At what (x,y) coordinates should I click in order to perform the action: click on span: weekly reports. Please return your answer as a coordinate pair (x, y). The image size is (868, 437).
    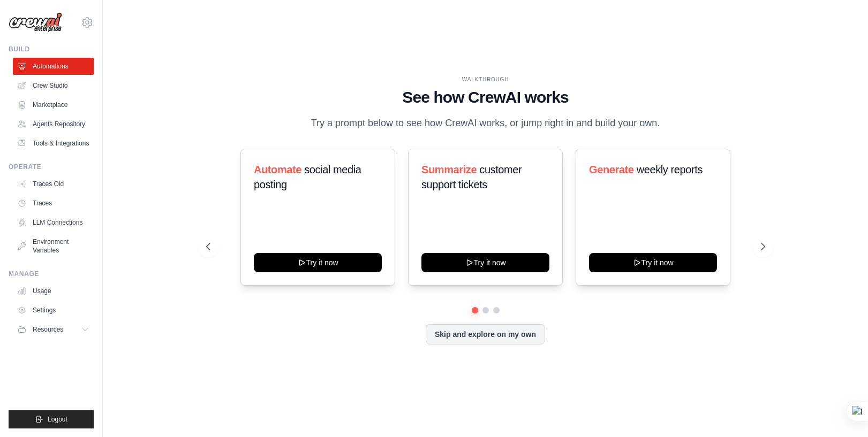
    Looking at the image, I should click on (669, 170).